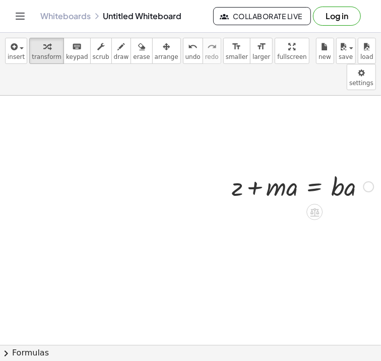  I want to click on button: save, so click(346, 51).